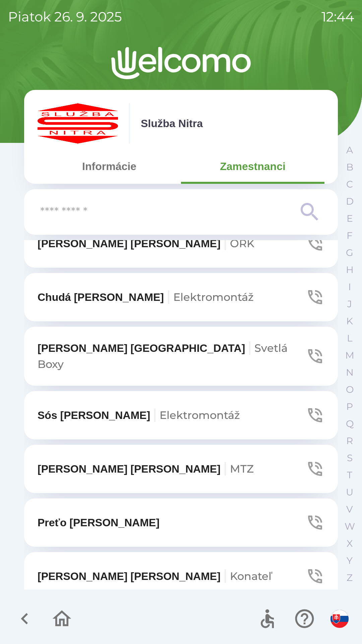  I want to click on p: 12:44, so click(337, 17).